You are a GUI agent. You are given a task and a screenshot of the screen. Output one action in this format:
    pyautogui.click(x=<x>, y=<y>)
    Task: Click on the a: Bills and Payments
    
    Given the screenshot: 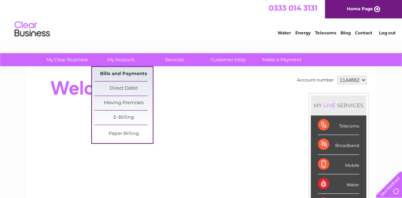 What is the action you would take?
    pyautogui.click(x=123, y=74)
    